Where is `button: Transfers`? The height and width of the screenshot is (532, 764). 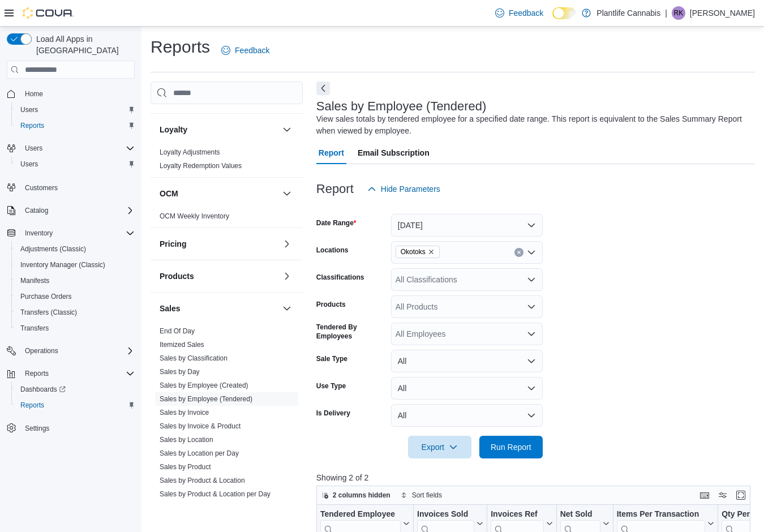
button: Transfers is located at coordinates (75, 328).